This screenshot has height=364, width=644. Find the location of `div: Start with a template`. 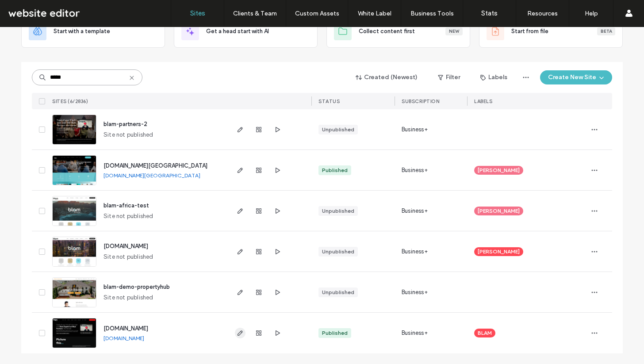

div: Start with a template is located at coordinates (93, 31).